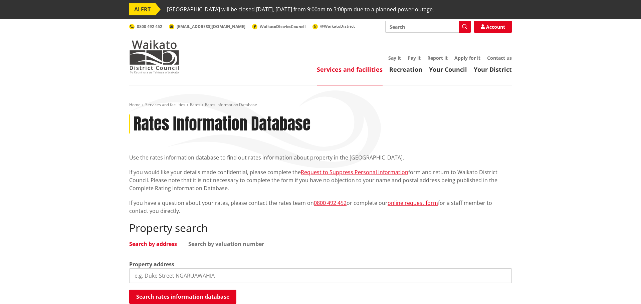 This screenshot has width=641, height=304. I want to click on a: Search by address, so click(153, 244).